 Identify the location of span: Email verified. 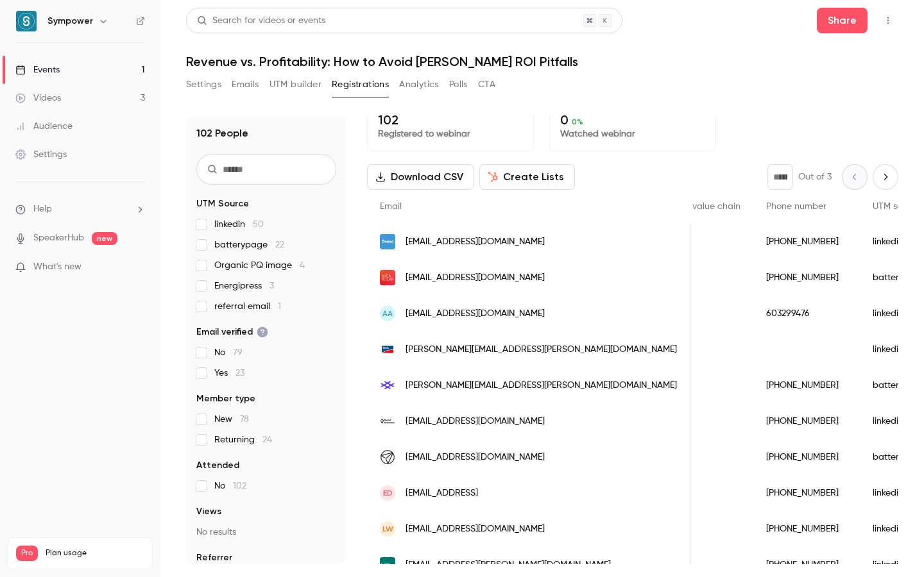
(233, 333).